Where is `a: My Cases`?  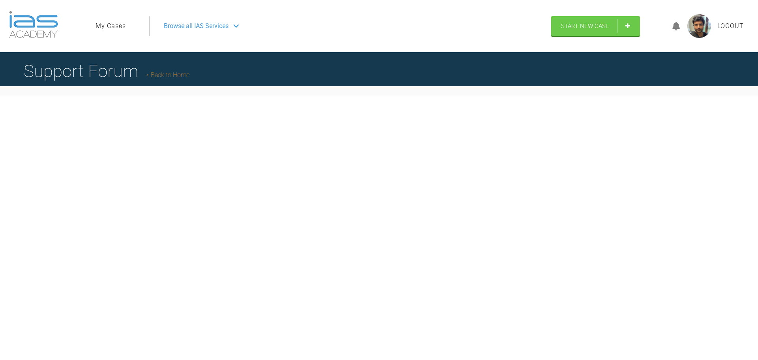 a: My Cases is located at coordinates (111, 26).